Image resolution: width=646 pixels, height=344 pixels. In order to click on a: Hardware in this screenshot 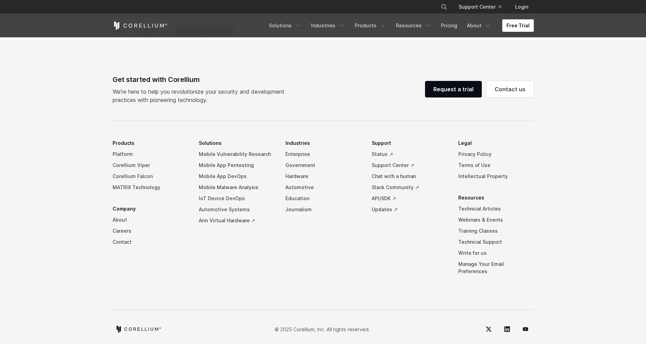, I will do `click(323, 177)`.